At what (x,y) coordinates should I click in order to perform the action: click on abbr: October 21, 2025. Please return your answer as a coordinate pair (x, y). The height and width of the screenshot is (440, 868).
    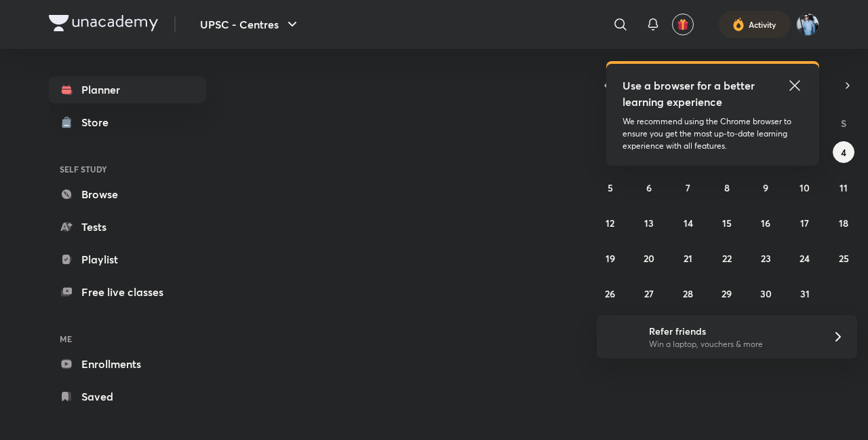
    Looking at the image, I should click on (687, 258).